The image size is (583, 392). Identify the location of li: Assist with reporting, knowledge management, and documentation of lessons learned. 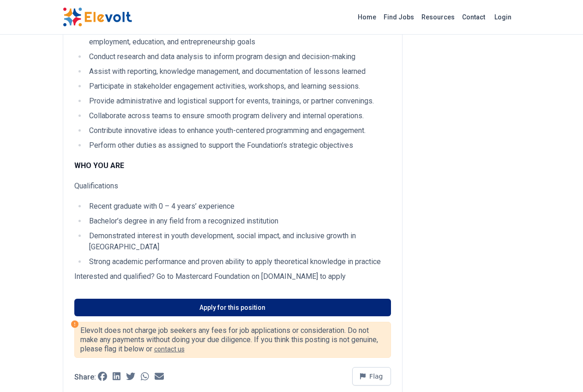
(239, 71).